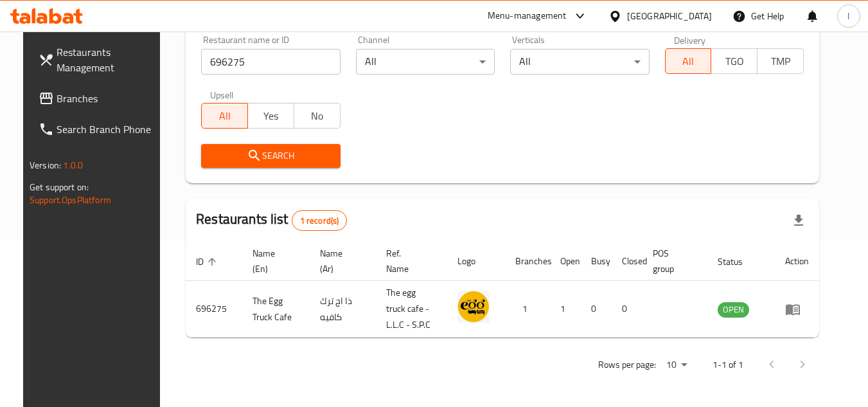 This screenshot has width=868, height=407. I want to click on a: Branches, so click(98, 98).